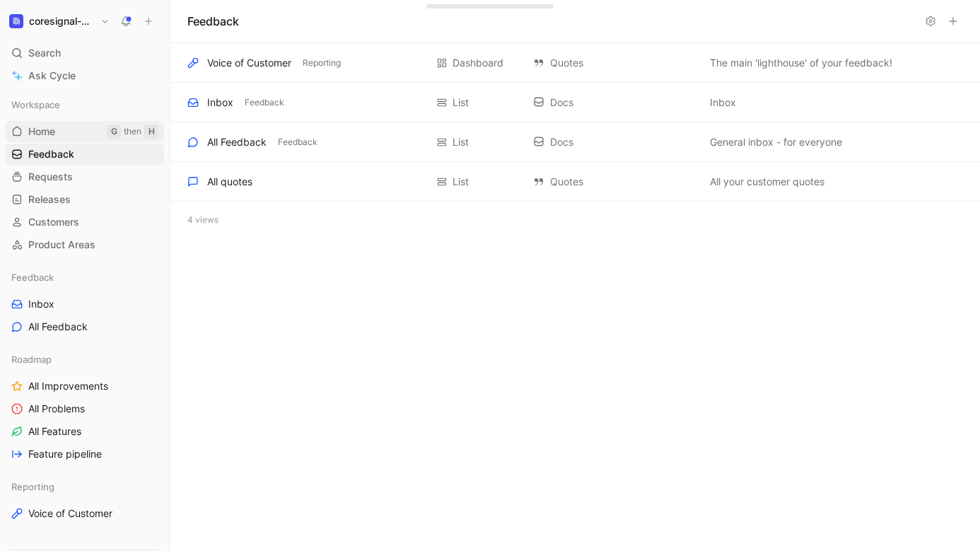 This screenshot has width=980, height=551. Describe the element at coordinates (85, 409) in the screenshot. I see `a: All Problems` at that location.